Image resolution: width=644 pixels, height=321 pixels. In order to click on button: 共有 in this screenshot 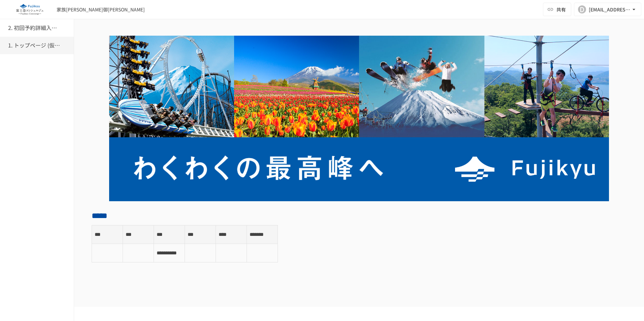, I will do `click(557, 9)`.